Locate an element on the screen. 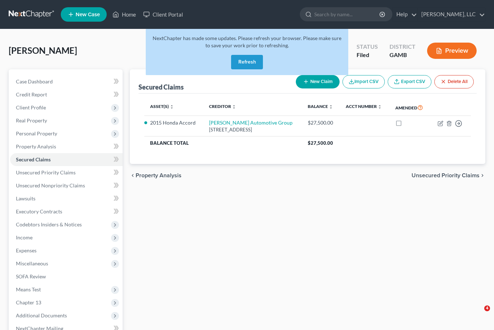 The height and width of the screenshot is (330, 494). a: Asset(s) unfold_more is located at coordinates (162, 106).